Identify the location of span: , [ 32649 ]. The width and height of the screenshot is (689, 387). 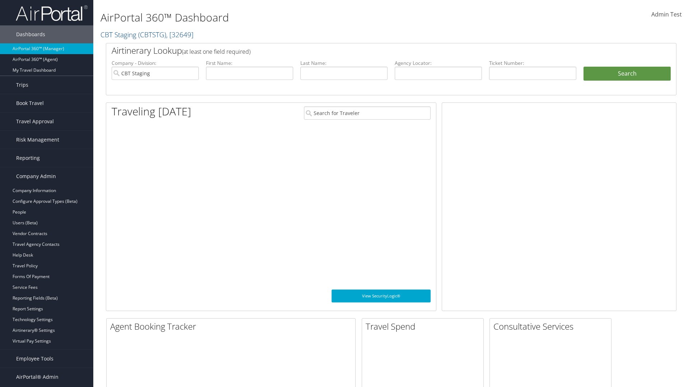
(180, 34).